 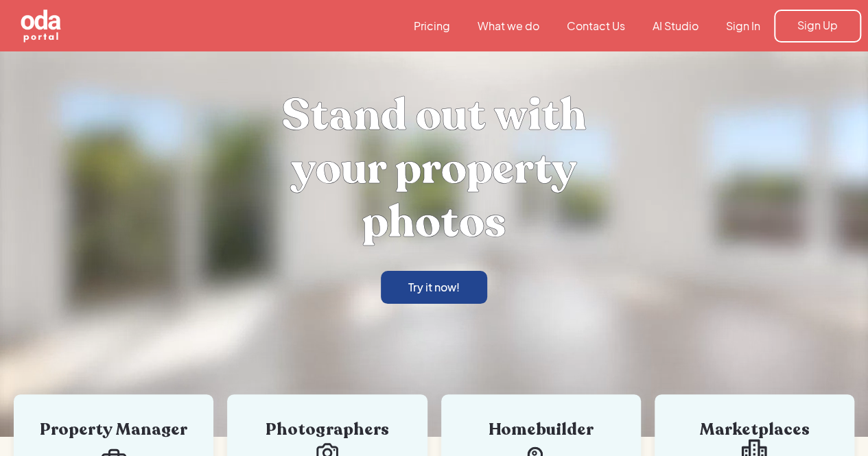 What do you see at coordinates (434, 169) in the screenshot?
I see `h1: Stand out with your property photos` at bounding box center [434, 169].